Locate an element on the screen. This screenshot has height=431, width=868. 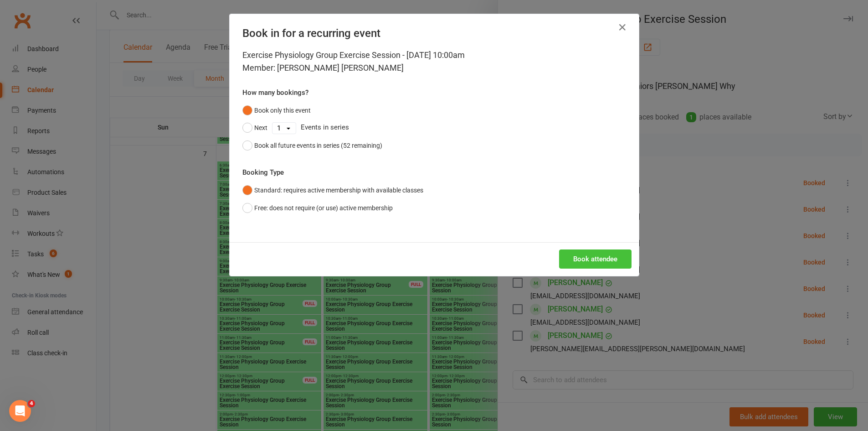
button: Book only this event is located at coordinates (276, 110).